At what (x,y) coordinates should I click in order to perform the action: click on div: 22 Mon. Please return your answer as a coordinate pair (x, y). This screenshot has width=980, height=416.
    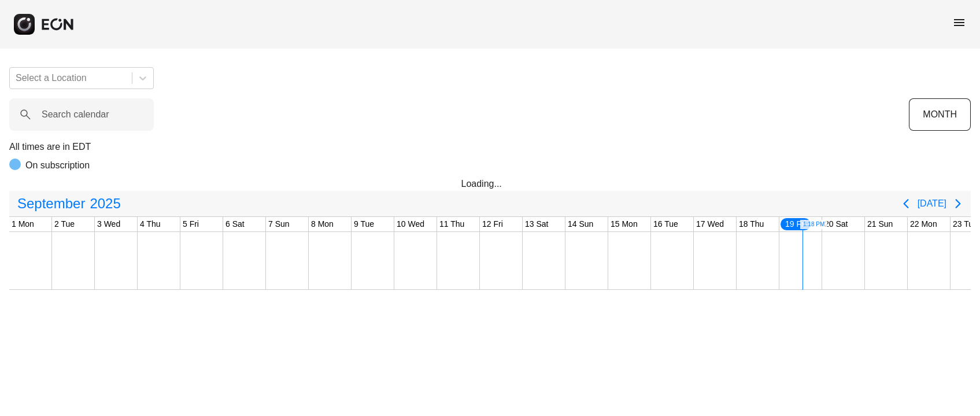
    Looking at the image, I should click on (923, 224).